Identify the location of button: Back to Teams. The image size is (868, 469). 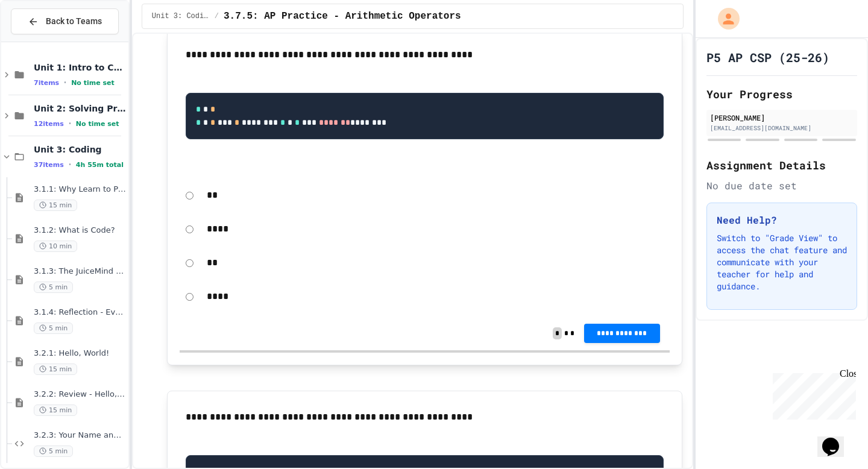
(65, 21).